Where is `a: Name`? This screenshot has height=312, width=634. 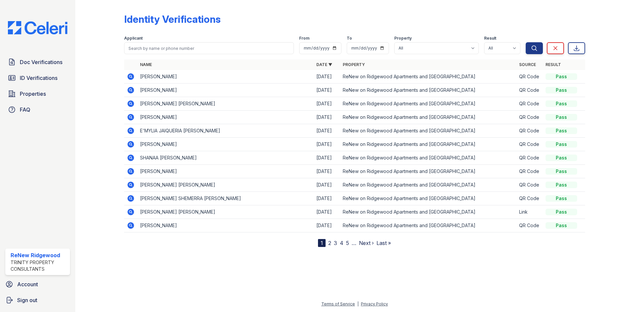
a: Name is located at coordinates (146, 64).